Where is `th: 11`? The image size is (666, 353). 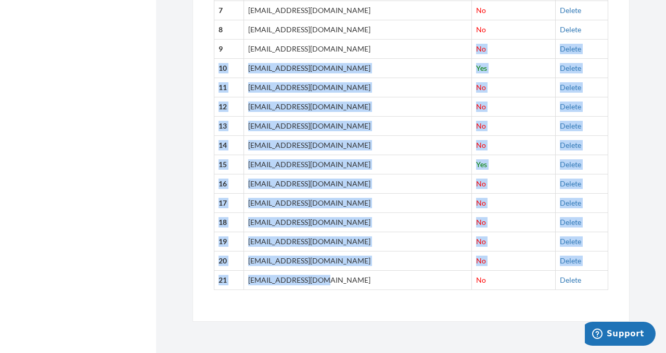
th: 11 is located at coordinates (229, 87).